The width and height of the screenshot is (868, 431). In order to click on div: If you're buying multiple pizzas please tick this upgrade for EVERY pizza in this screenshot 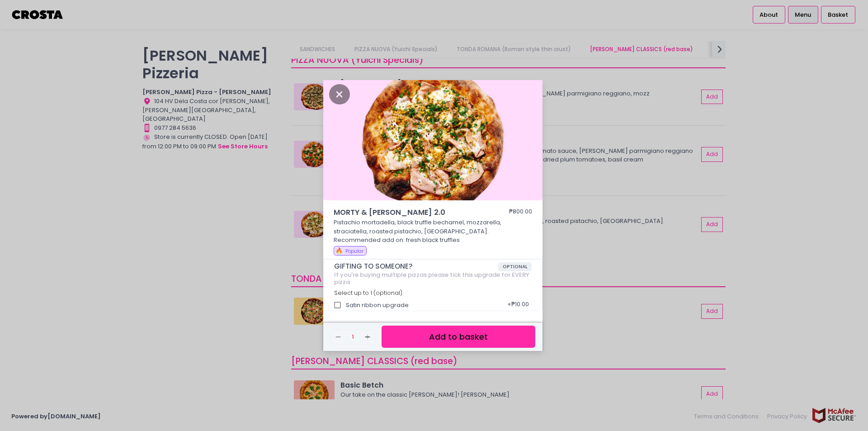, I will do `click(433, 278)`.